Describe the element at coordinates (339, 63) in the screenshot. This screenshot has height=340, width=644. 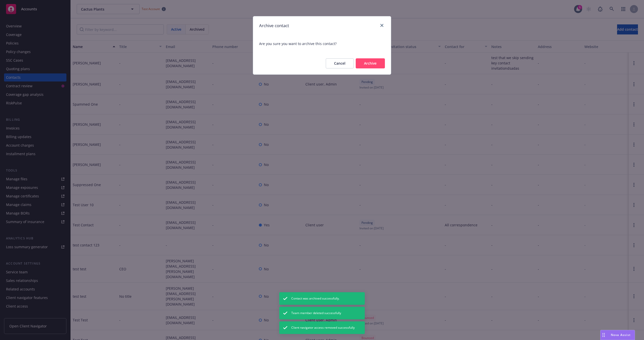
I see `button: Cancel` at that location.